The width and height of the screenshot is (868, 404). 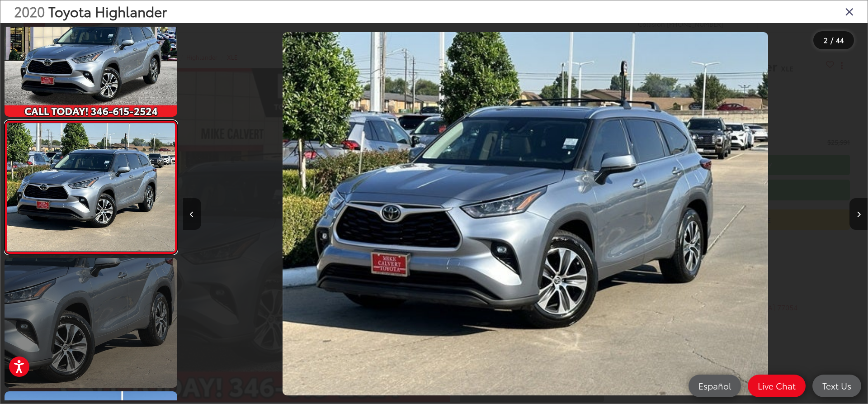 I want to click on span: 44, so click(x=840, y=40).